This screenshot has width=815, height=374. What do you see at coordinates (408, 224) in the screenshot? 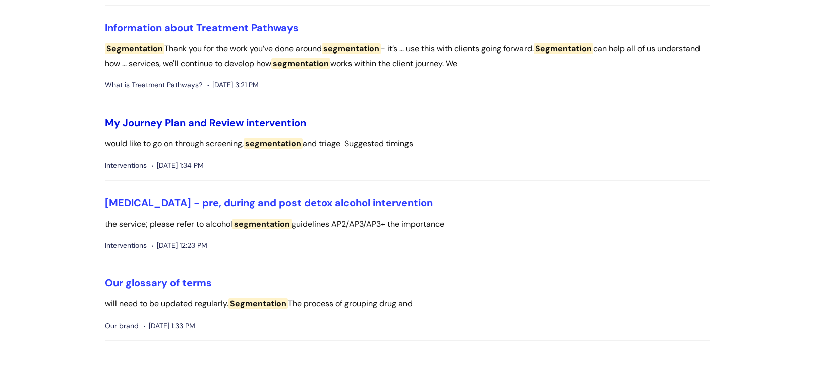
I see `p: the service; please refer to alcohol guidelines AP2/AP3/AP3+ the importance` at bounding box center [408, 224].